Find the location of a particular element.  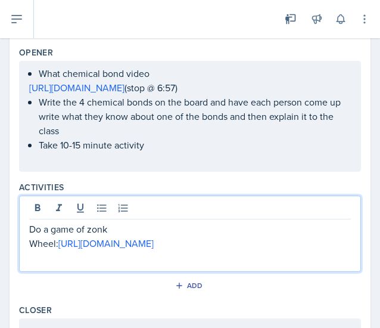

p: What chemical bond video is located at coordinates (195, 73).